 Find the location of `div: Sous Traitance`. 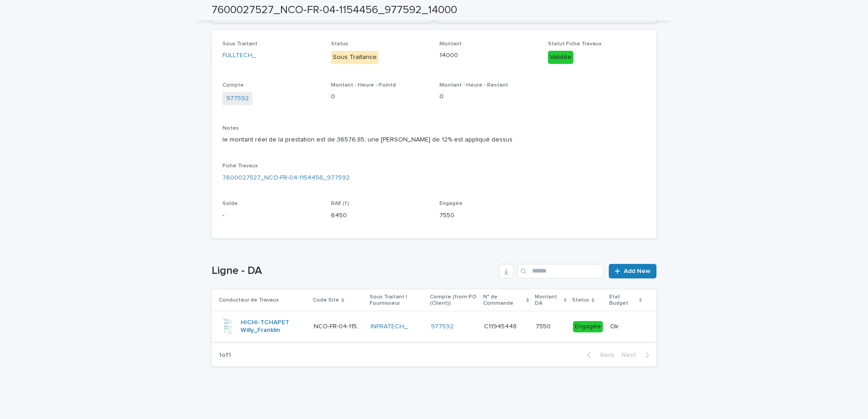

div: Sous Traitance is located at coordinates (355, 57).